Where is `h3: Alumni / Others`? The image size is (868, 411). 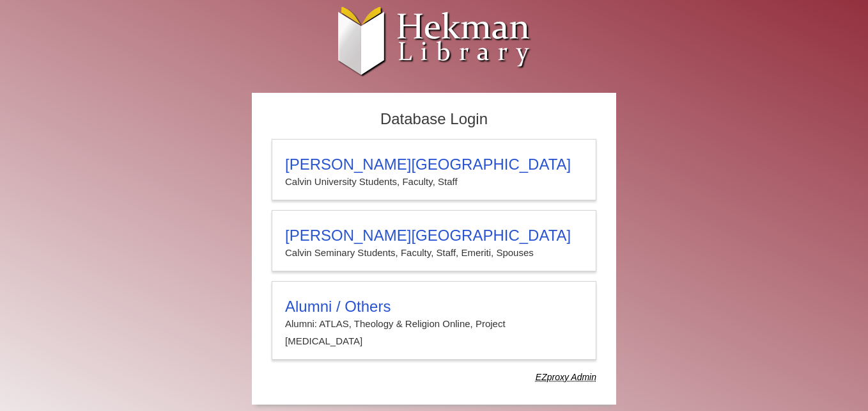 h3: Alumni / Others is located at coordinates (434, 306).